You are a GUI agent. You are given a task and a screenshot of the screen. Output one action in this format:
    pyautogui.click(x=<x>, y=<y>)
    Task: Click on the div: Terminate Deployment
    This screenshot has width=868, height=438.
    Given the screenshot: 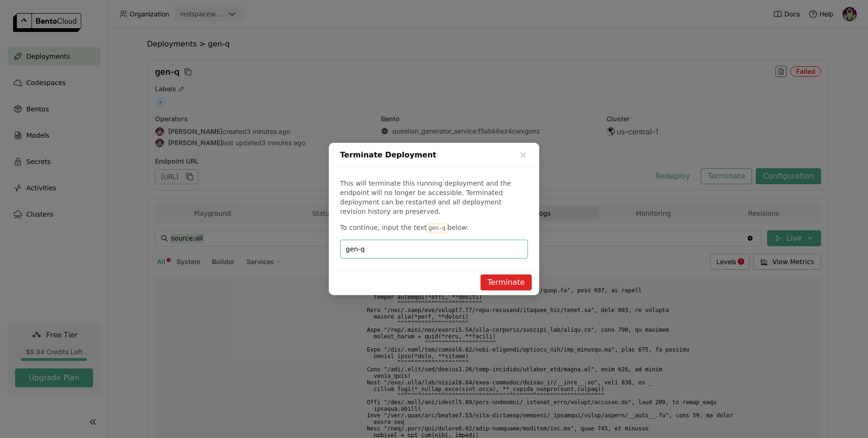 What is the action you would take?
    pyautogui.click(x=434, y=155)
    